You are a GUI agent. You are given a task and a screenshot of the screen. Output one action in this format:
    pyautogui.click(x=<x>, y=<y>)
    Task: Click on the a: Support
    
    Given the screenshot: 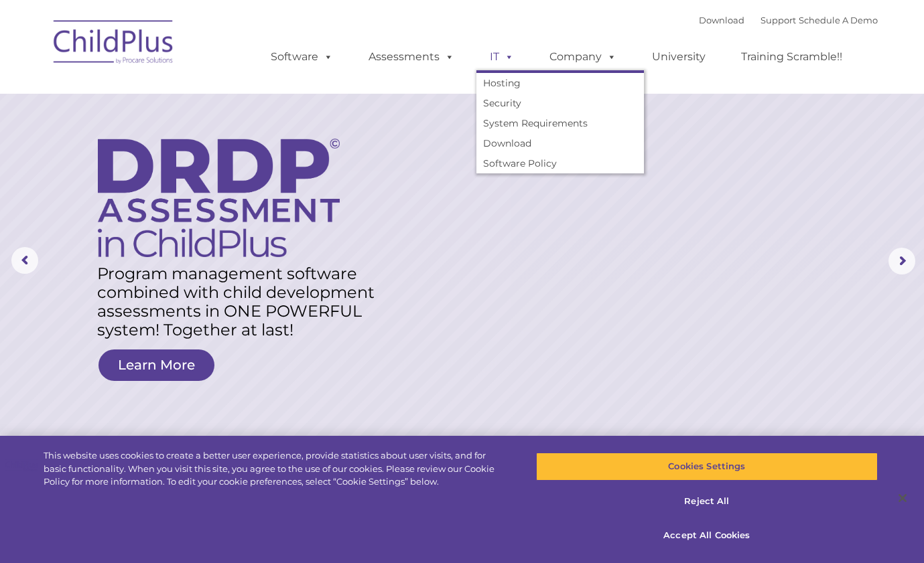 What is the action you would take?
    pyautogui.click(x=778, y=20)
    